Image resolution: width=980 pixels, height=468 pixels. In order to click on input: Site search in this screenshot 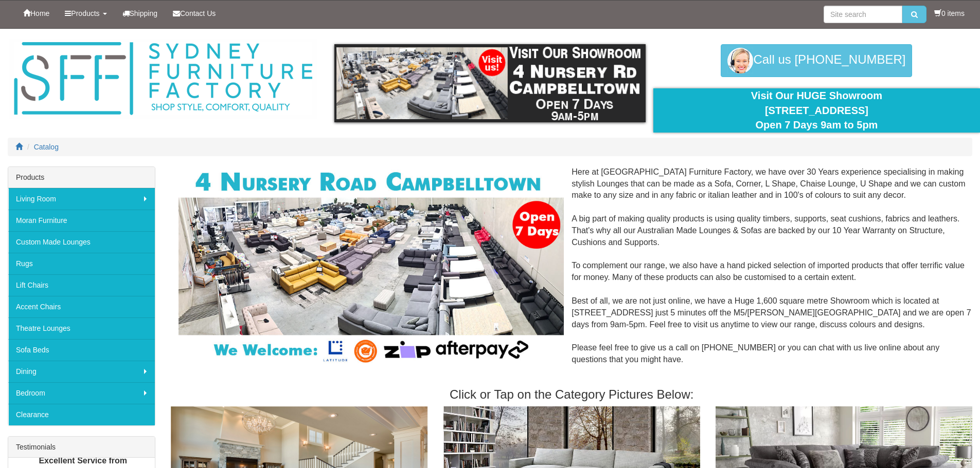, I will do `click(863, 14)`.